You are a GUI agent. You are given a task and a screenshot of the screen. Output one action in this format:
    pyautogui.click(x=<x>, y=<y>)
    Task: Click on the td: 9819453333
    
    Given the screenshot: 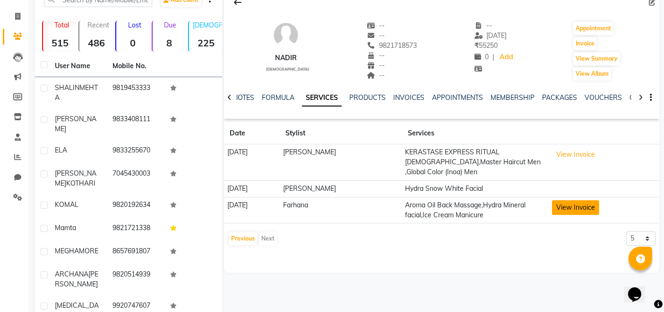 What is the action you would take?
    pyautogui.click(x=136, y=93)
    